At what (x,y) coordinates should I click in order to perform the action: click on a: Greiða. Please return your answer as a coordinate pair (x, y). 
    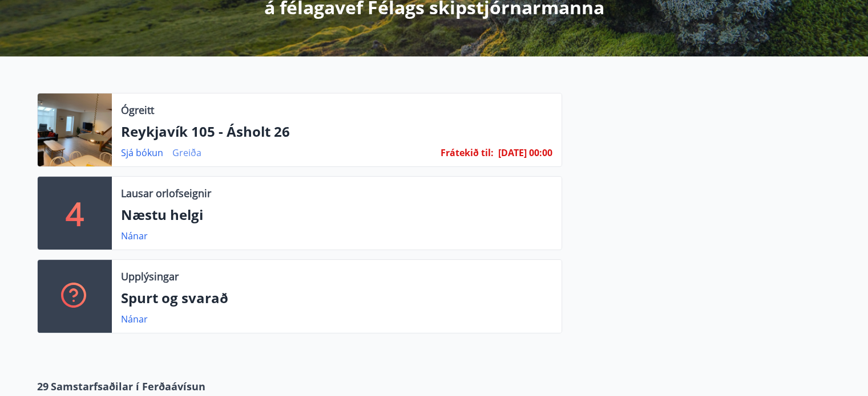
    Looking at the image, I should click on (187, 153).